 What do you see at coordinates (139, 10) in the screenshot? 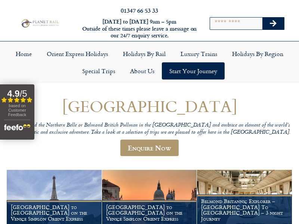
I see `a: 01347 66 53 33` at bounding box center [139, 10].